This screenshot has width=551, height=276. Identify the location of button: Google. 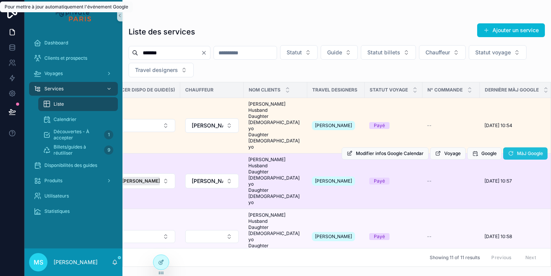
(485, 154).